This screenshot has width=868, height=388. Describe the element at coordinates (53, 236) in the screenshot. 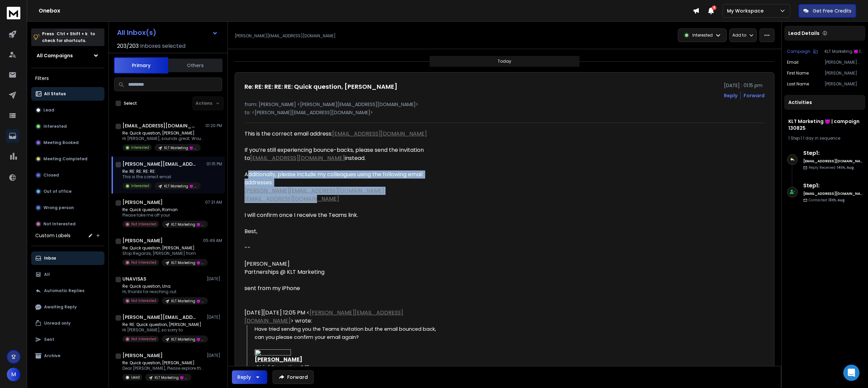

I see `h3: Custom Labels` at that location.